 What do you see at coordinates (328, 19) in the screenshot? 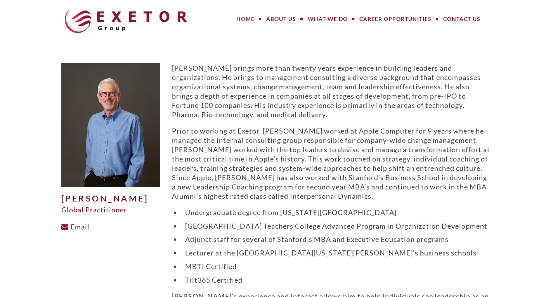
I see `a: What We Do` at bounding box center [328, 19].